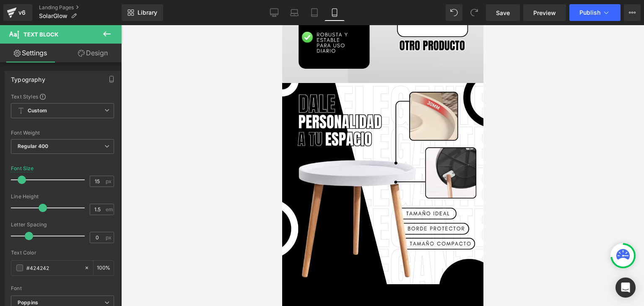 The width and height of the screenshot is (644, 306). What do you see at coordinates (109, 209) in the screenshot?
I see `span: em` at bounding box center [109, 209].